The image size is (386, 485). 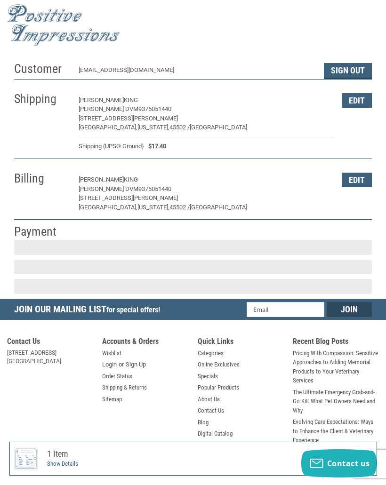 I want to click on img: Positive Impressions, so click(x=64, y=25).